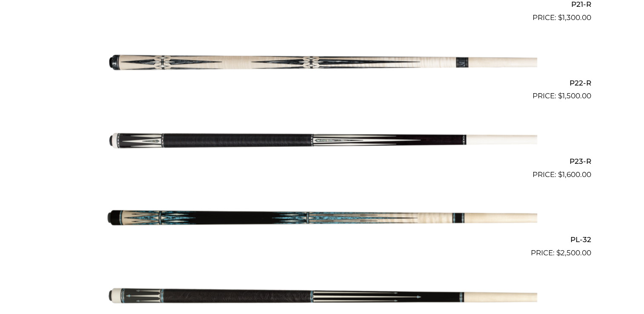 The width and height of the screenshot is (644, 314). Describe the element at coordinates (322, 141) in the screenshot. I see `img: P23-R` at that location.